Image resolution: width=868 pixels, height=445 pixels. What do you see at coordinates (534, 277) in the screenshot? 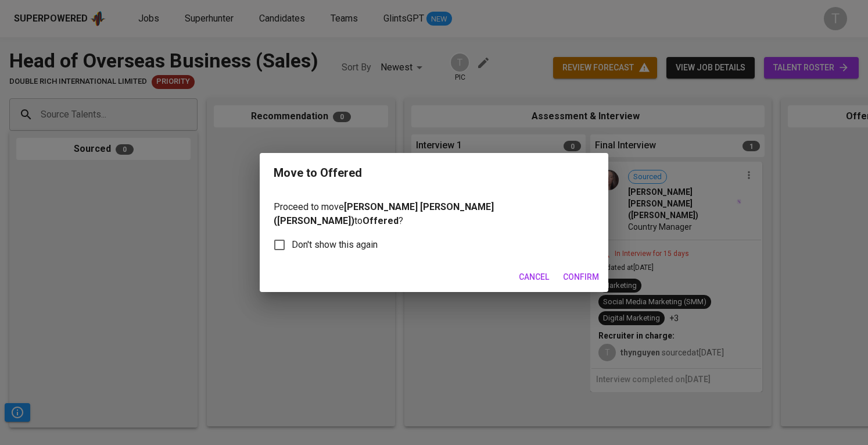
I see `span: Cancel` at bounding box center [534, 277].